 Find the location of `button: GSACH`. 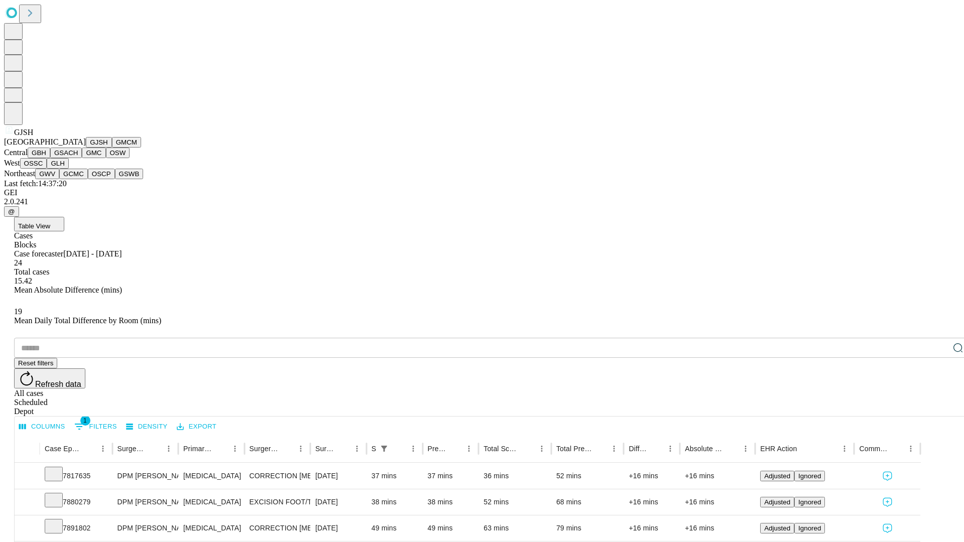

button: GSACH is located at coordinates (66, 153).